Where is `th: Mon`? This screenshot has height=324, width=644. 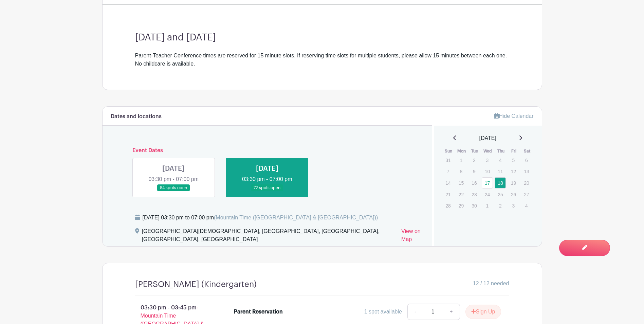 th: Mon is located at coordinates (462, 151).